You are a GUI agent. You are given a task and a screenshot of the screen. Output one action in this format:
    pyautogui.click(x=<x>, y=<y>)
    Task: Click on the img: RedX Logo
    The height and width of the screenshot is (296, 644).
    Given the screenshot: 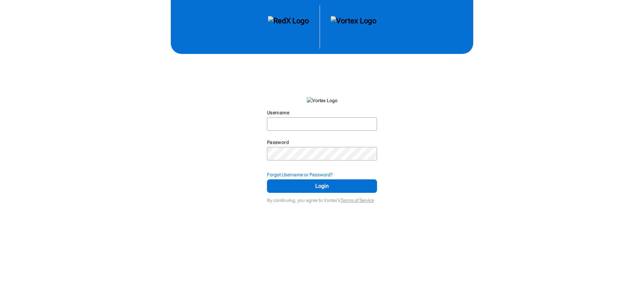 What is the action you would take?
    pyautogui.click(x=288, y=27)
    